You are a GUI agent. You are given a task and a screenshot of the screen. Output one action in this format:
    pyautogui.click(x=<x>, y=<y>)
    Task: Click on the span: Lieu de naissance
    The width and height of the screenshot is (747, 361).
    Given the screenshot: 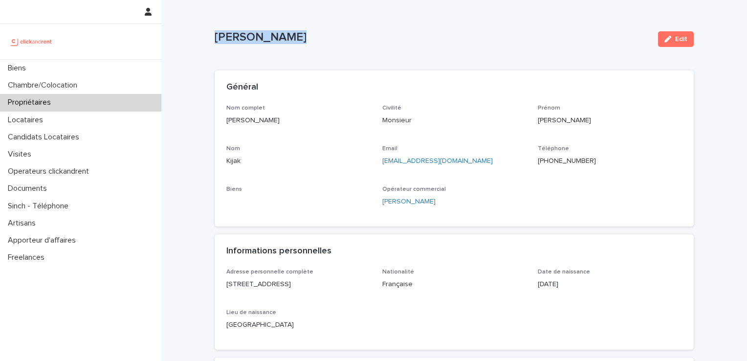 What is the action you would take?
    pyautogui.click(x=251, y=312)
    